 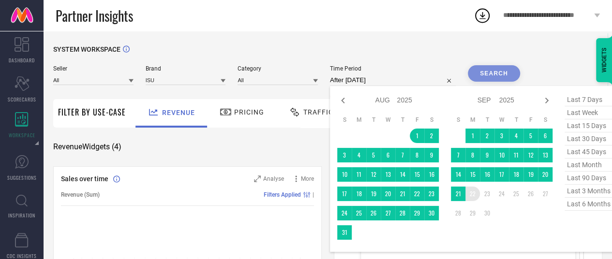 What do you see at coordinates (402, 120) in the screenshot?
I see `th: Thursday` at bounding box center [402, 120].